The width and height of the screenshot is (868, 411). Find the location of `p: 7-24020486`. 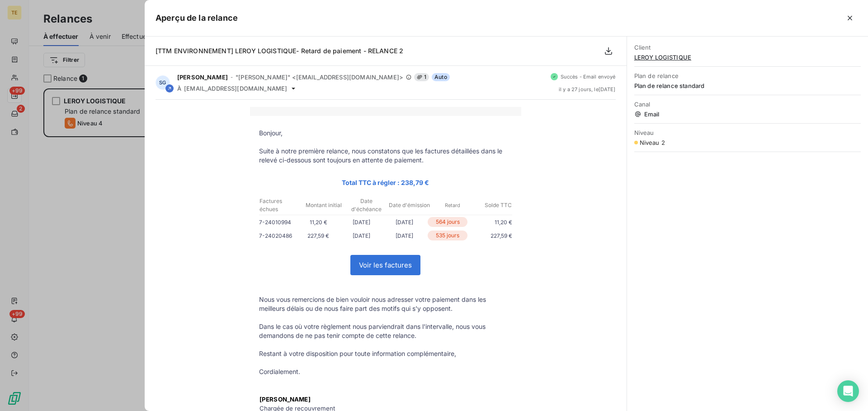

p: 7-24020486 is located at coordinates (278, 236).